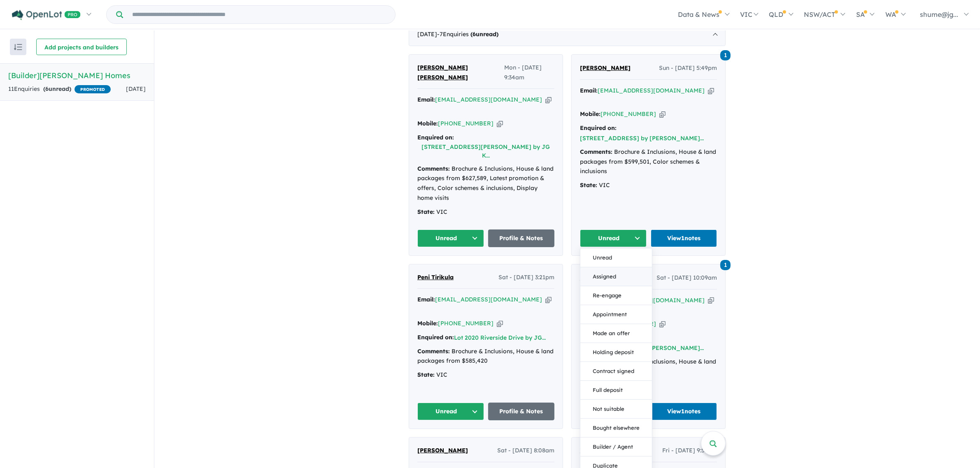 The image size is (980, 468). Describe the element at coordinates (500, 338) in the screenshot. I see `a: Lot 2020 Riverside Drive by JG...` at that location.